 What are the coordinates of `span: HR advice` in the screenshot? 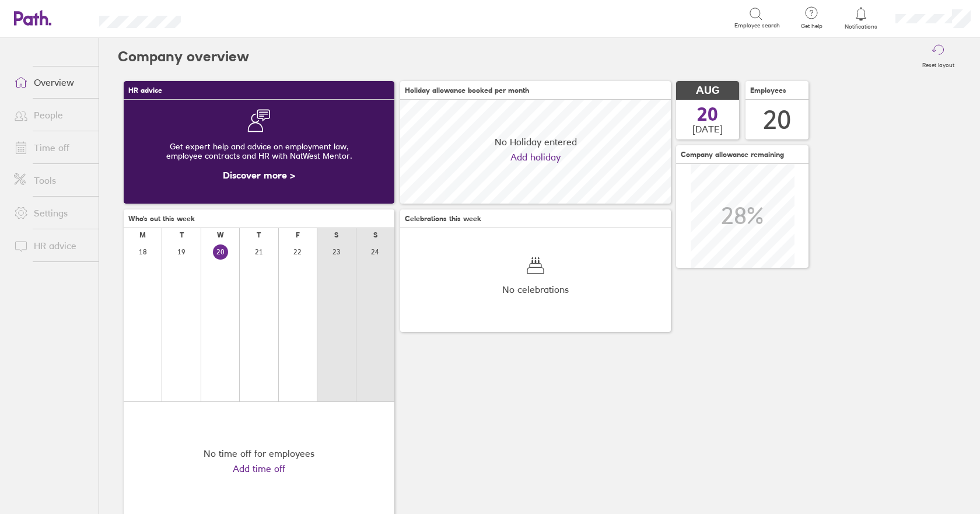 It's located at (145, 91).